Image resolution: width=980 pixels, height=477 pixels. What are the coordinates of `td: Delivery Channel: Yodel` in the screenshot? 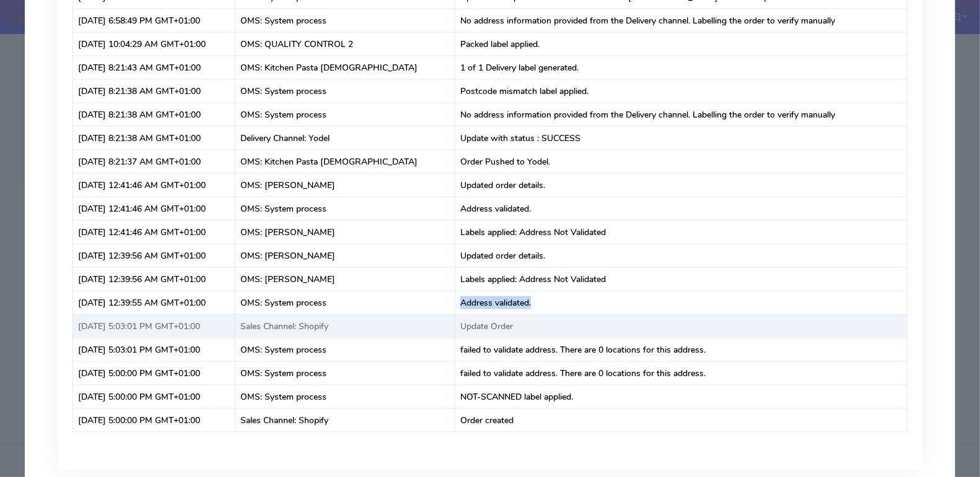 It's located at (345, 138).